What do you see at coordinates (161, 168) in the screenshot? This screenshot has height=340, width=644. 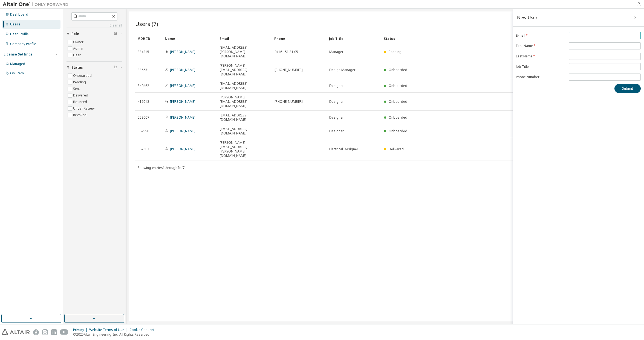 I see `span: Showing entries 1 through 7 of 7` at bounding box center [161, 168].